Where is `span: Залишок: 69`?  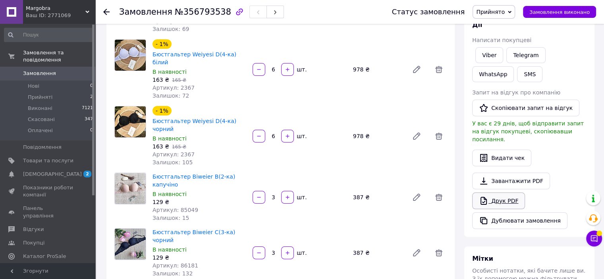
span: Залишок: 69 is located at coordinates (171, 29).